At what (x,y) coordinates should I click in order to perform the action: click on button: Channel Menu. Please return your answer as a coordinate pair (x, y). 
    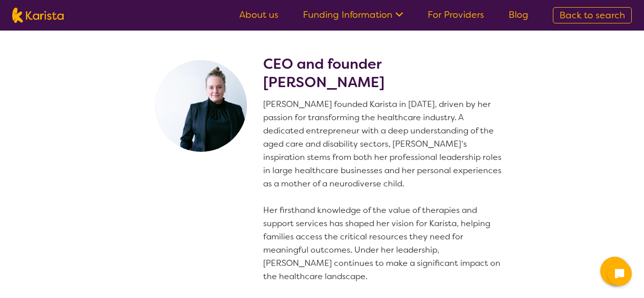
    Looking at the image, I should click on (614, 271).